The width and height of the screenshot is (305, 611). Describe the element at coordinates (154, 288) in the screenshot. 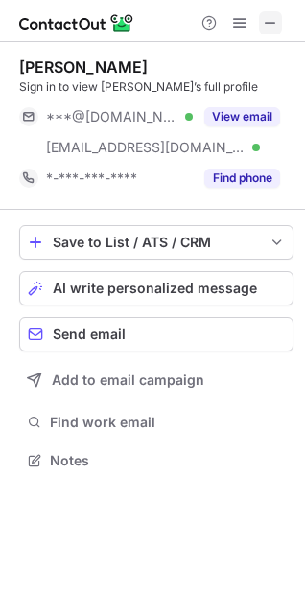

I see `span: AI write personalized message` at that location.